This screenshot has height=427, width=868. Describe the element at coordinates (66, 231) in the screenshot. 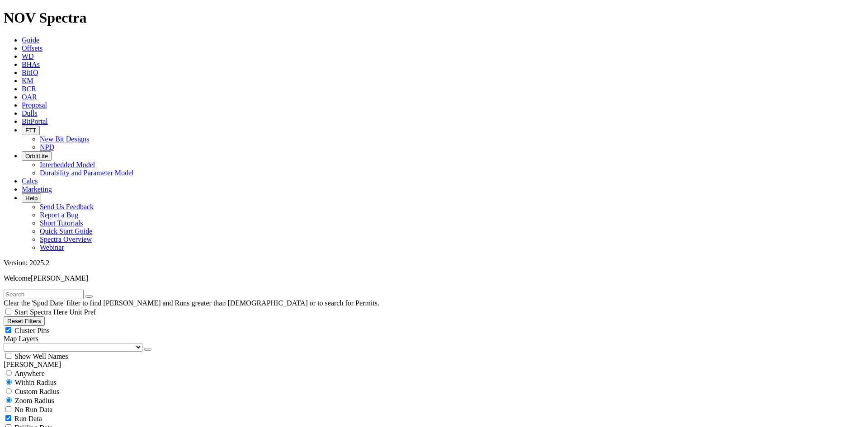

I see `a: Quick Start Guide` at that location.